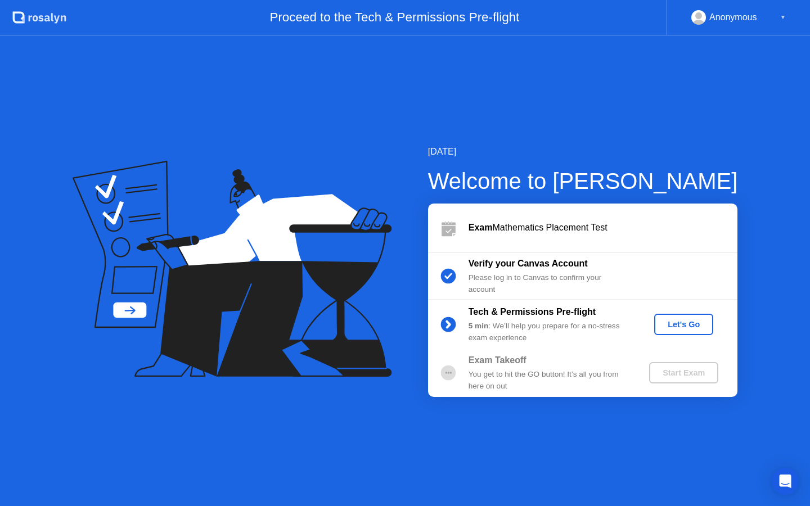  What do you see at coordinates (683, 373) in the screenshot?
I see `div: Start Exam` at bounding box center [683, 373].